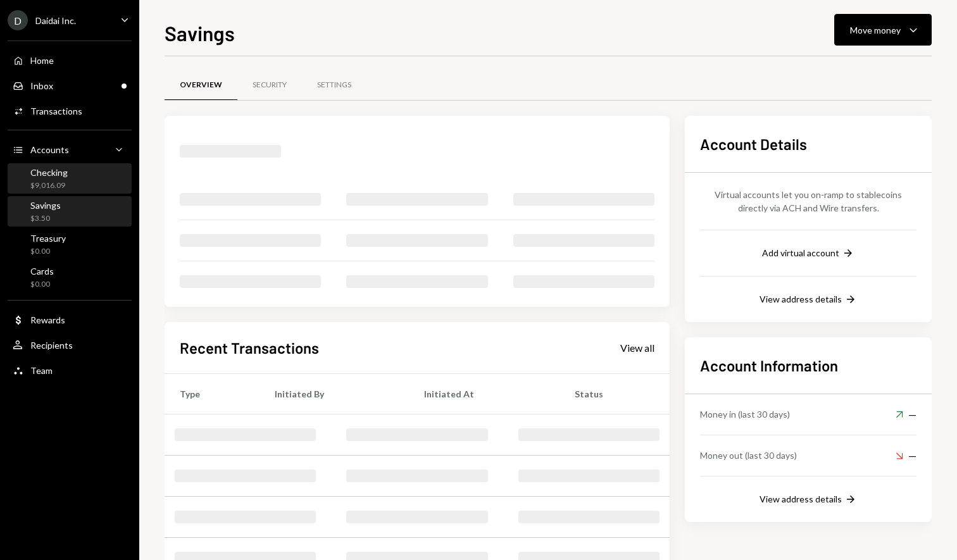  I want to click on a: Home, so click(70, 60).